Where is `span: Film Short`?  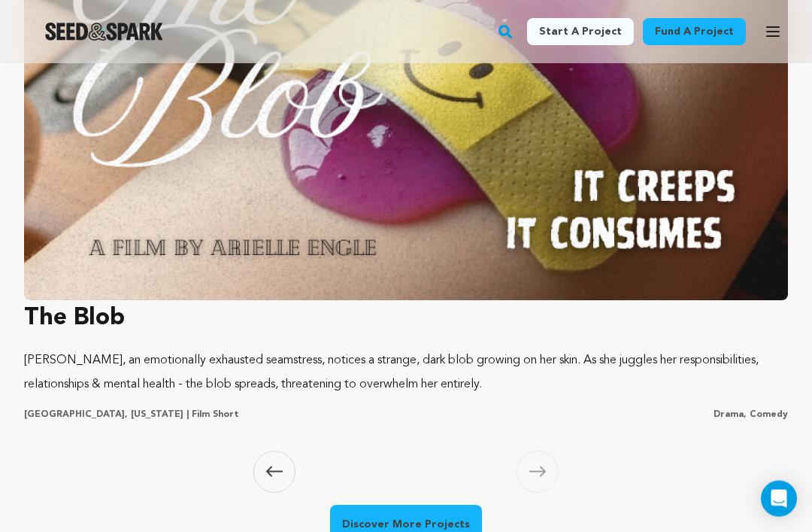 span: Film Short is located at coordinates (215, 415).